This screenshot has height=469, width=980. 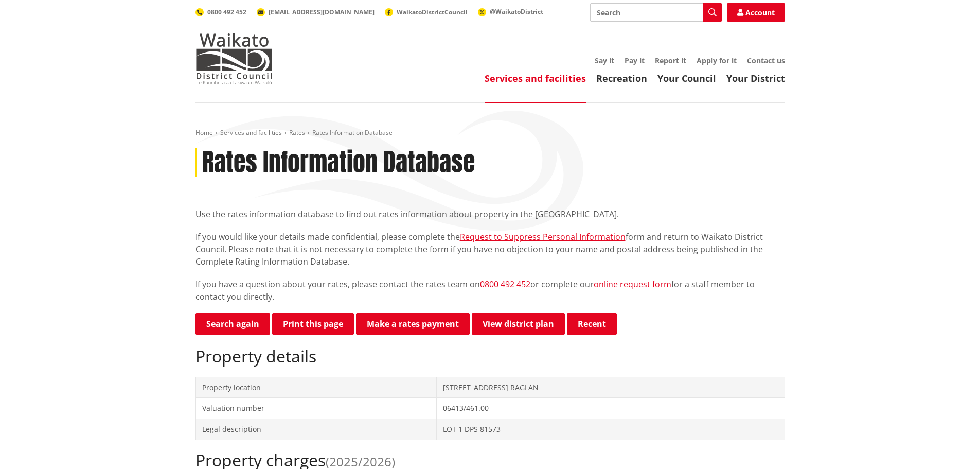 I want to click on h1: Rates Information Database, so click(x=339, y=162).